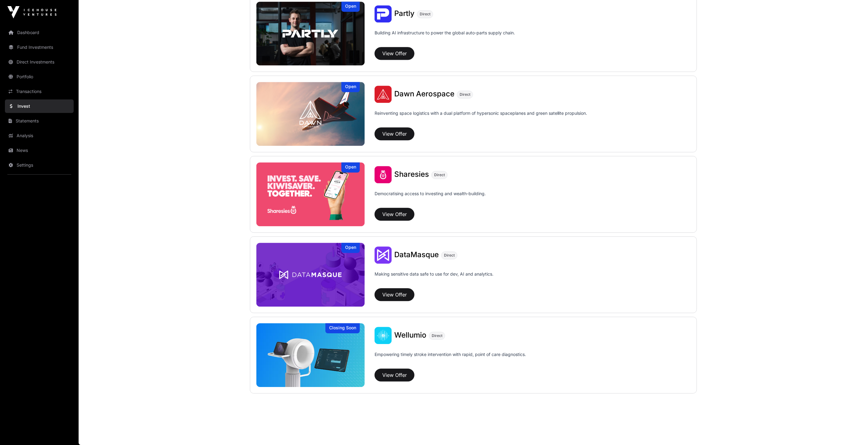  I want to click on a: PartlyOpen, so click(311, 34).